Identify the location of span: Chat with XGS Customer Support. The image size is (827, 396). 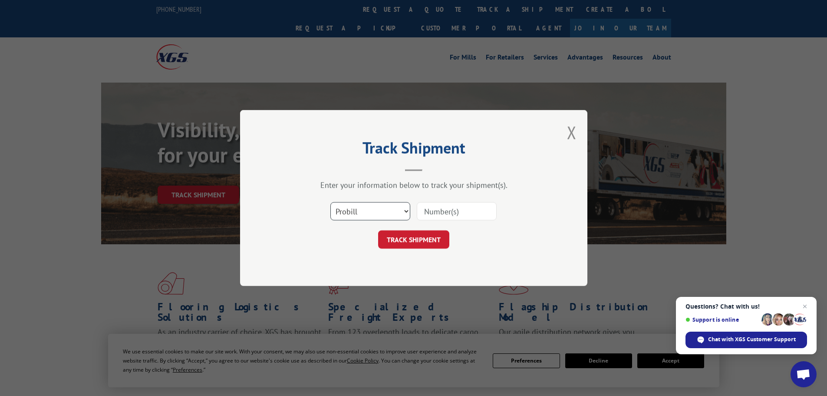
(752, 339).